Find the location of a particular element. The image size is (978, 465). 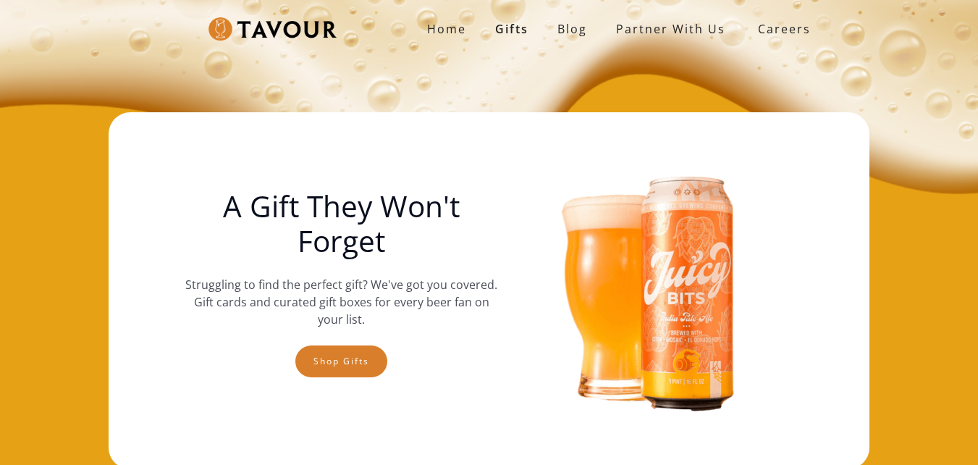

a: partner with us is located at coordinates (670, 29).